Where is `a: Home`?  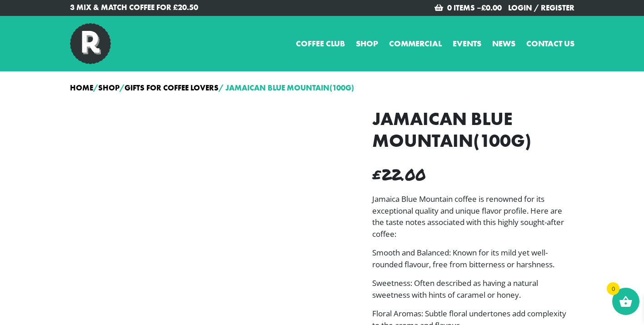 a: Home is located at coordinates (81, 88).